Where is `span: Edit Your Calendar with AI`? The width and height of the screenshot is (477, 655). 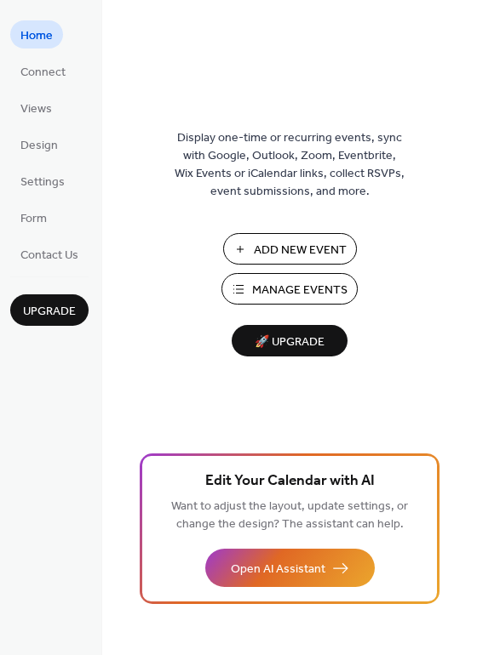 span: Edit Your Calendar with AI is located at coordinates (289, 482).